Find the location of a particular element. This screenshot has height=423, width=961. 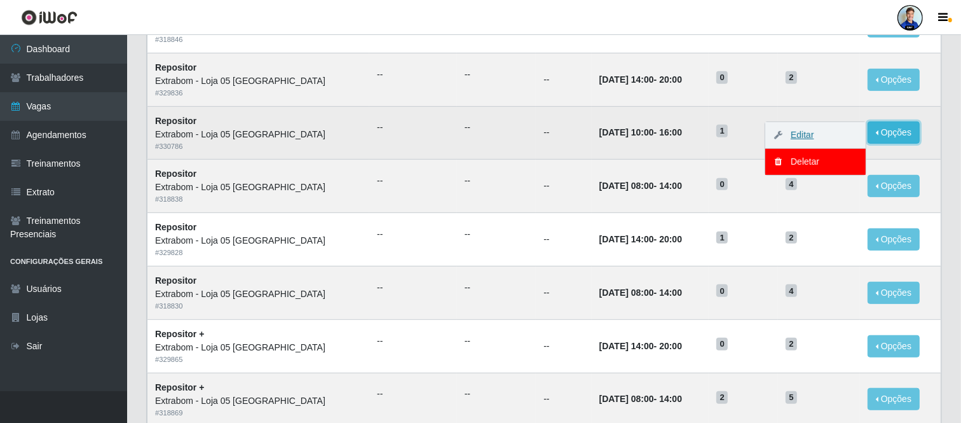

a: Editar is located at coordinates (795, 135).